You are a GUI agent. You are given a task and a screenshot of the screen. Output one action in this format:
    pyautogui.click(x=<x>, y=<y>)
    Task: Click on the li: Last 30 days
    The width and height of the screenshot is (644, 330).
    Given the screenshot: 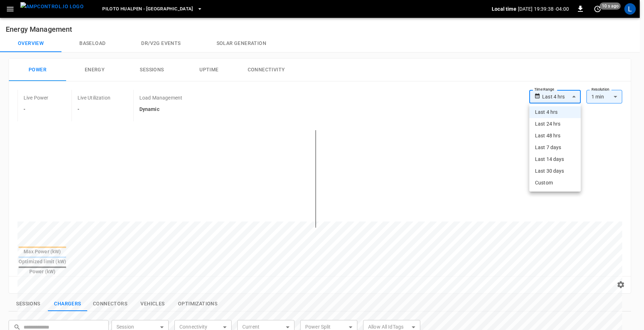 What is the action you would take?
    pyautogui.click(x=555, y=171)
    